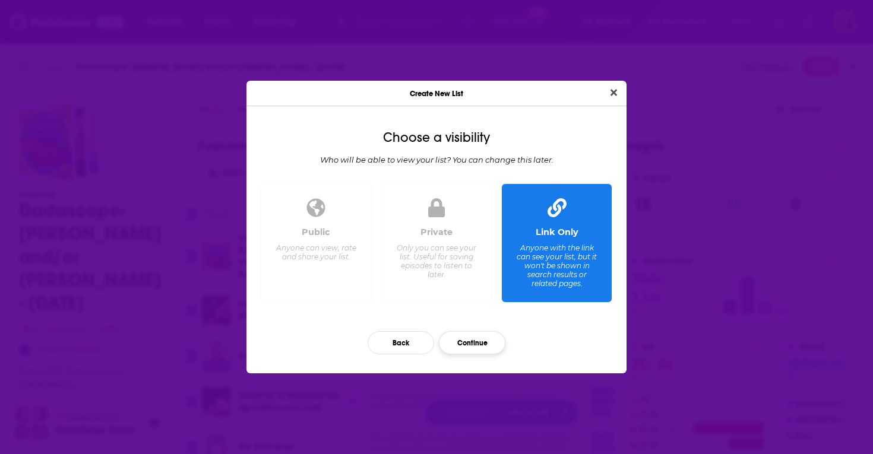 The width and height of the screenshot is (873, 454). Describe the element at coordinates (613, 93) in the screenshot. I see `button: Close` at that location.